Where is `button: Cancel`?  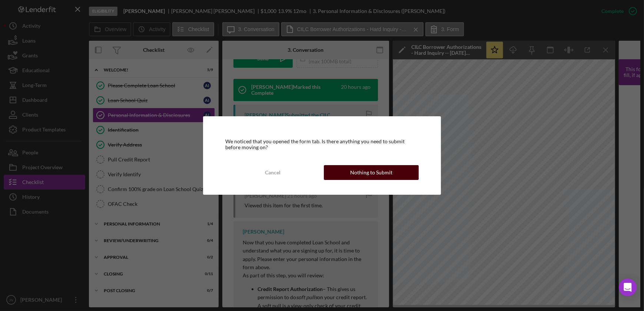
button: Cancel is located at coordinates (273, 172).